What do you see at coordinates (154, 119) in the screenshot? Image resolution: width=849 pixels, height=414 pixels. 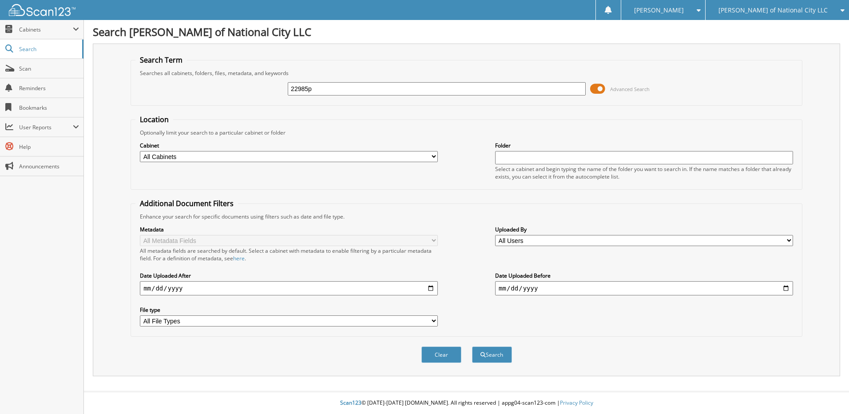 I see `legend: Location` at bounding box center [154, 119].